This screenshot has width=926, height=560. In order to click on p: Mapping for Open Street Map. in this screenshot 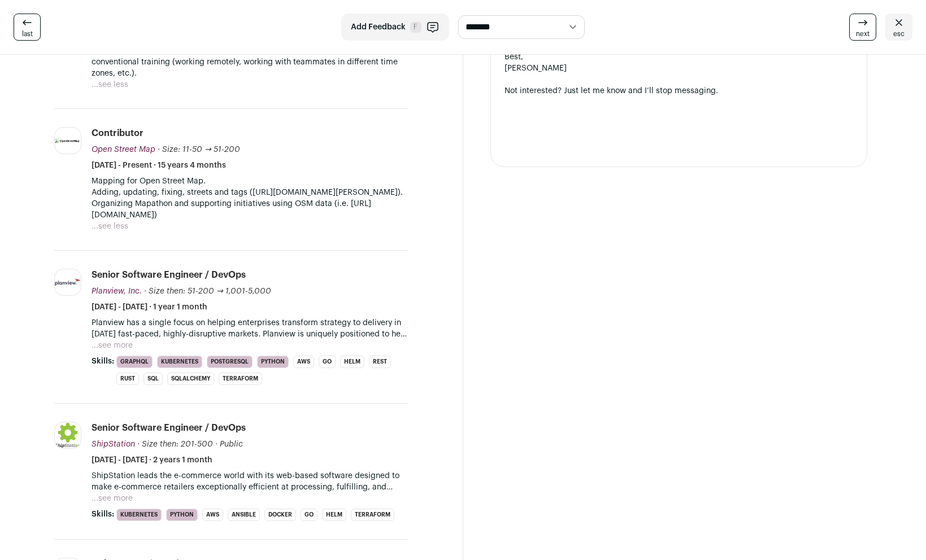, I will do `click(250, 181)`.